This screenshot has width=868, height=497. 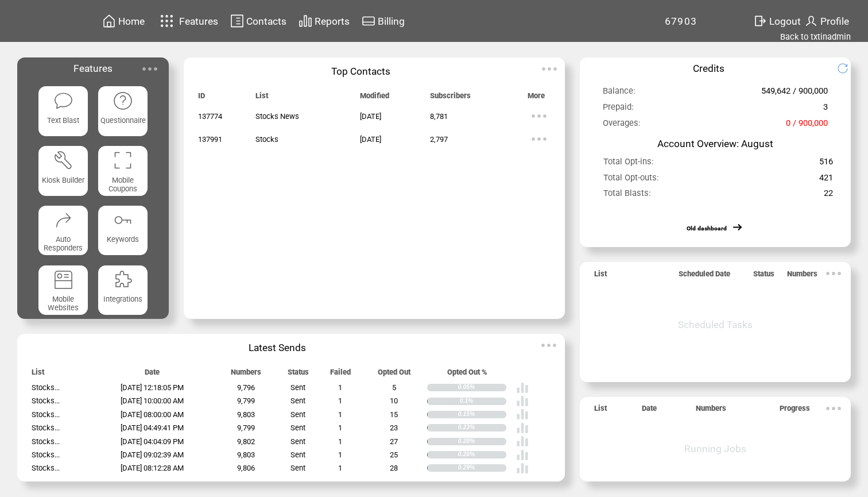 What do you see at coordinates (123, 230) in the screenshot?
I see `a: Keywords` at bounding box center [123, 230].